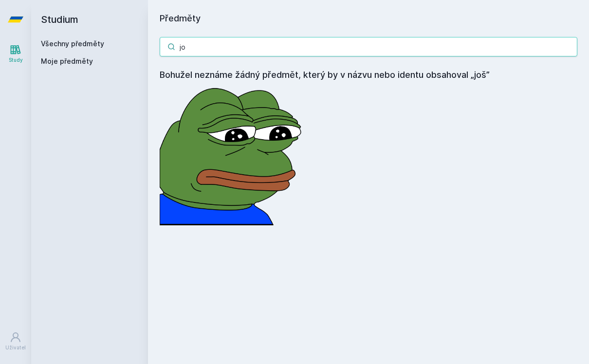  What do you see at coordinates (72, 43) in the screenshot?
I see `a: Všechny předměty` at bounding box center [72, 43].